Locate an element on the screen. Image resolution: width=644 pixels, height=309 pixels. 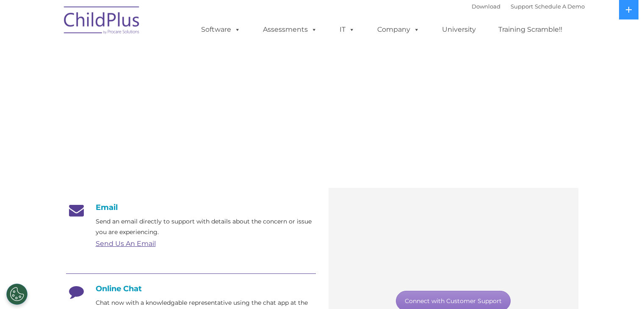
p: Send an email directly to support with details about the concern or issue you are experiencing. is located at coordinates (206, 227).